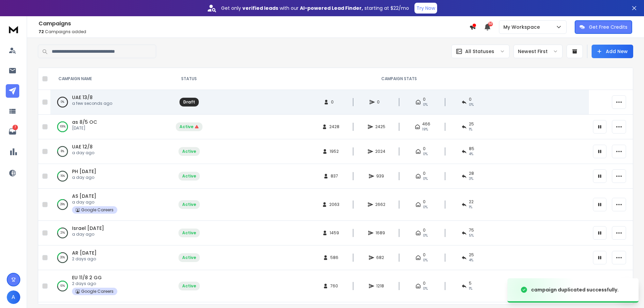 This screenshot has width=644, height=308. Describe the element at coordinates (425, 130) in the screenshot. I see `span: 19 %` at that location.